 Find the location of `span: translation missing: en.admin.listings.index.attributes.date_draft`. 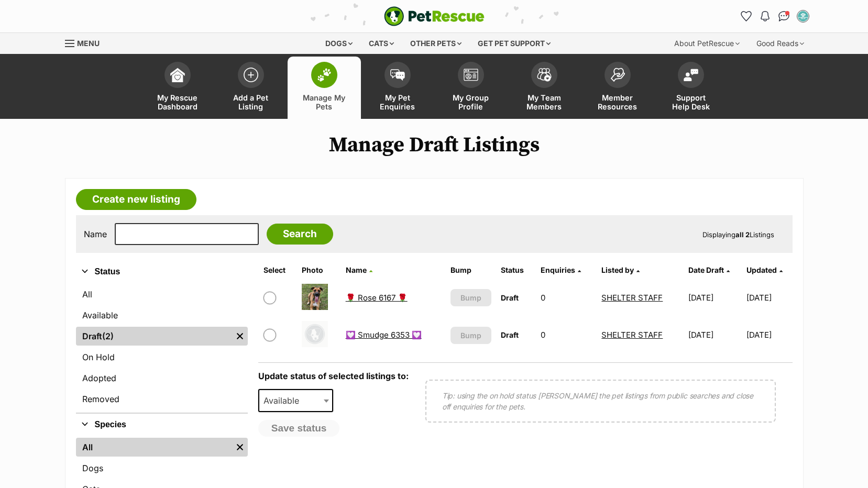

span: translation missing: en.admin.listings.index.attributes.date_draft is located at coordinates (706, 269).